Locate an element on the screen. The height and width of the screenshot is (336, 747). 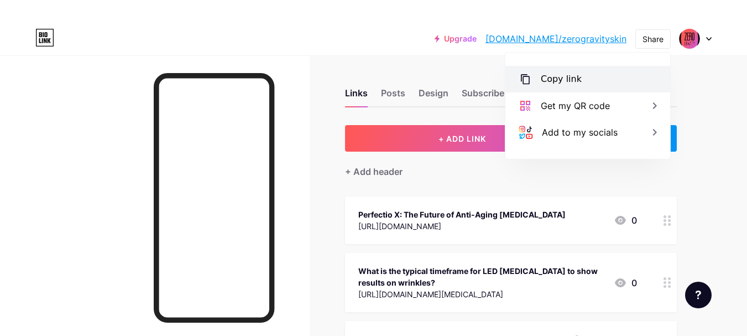
img: zerogravityskin is located at coordinates (690, 39).